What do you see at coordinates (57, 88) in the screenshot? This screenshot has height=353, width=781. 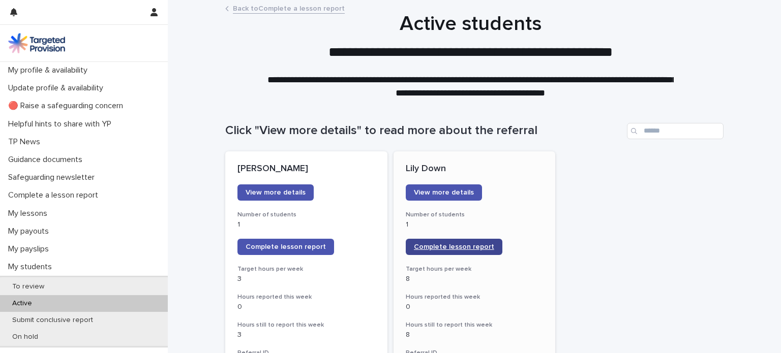 I see `p: Update profile & availability` at bounding box center [57, 88].